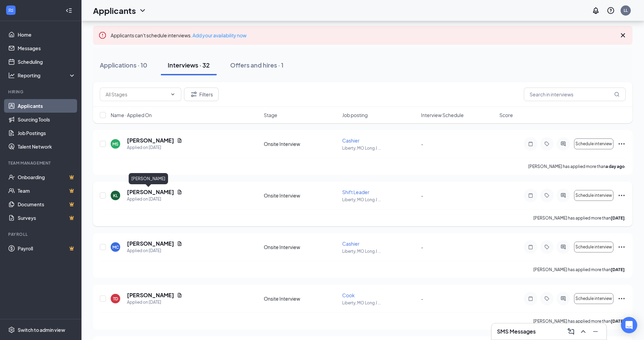  Describe the element at coordinates (571, 331) in the screenshot. I see `svg: ComposeMessage` at that location.